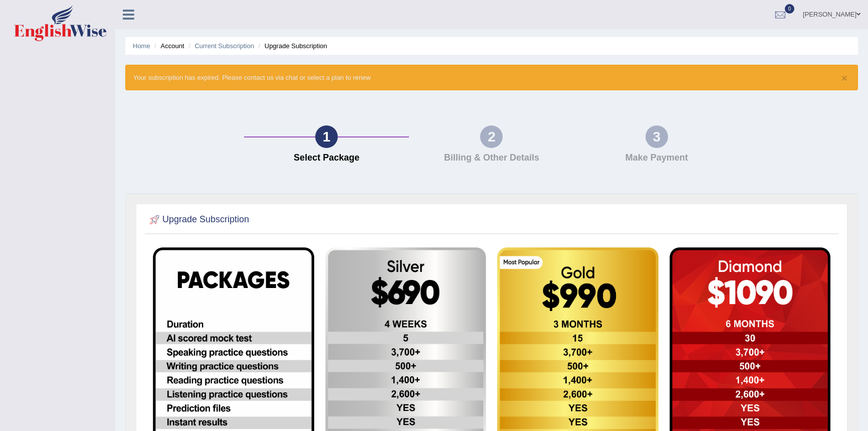 Image resolution: width=868 pixels, height=431 pixels. What do you see at coordinates (656, 137) in the screenshot?
I see `div: 3` at bounding box center [656, 137].